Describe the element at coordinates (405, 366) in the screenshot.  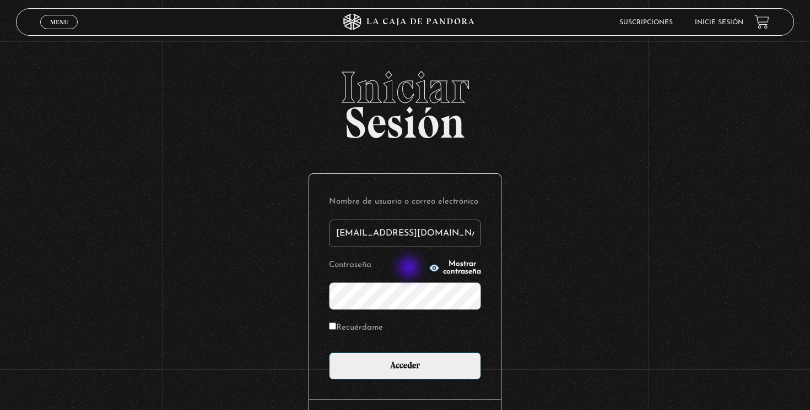
I see `input: Acceder` at that location.